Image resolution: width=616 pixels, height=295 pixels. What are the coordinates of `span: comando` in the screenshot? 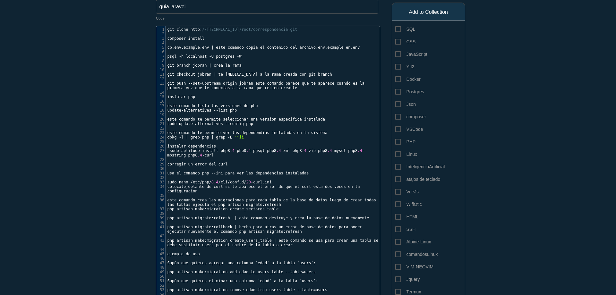 It's located at (187, 200).